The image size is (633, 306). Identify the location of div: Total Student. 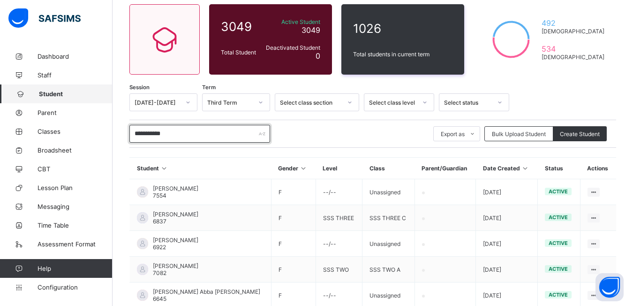
(240, 52).